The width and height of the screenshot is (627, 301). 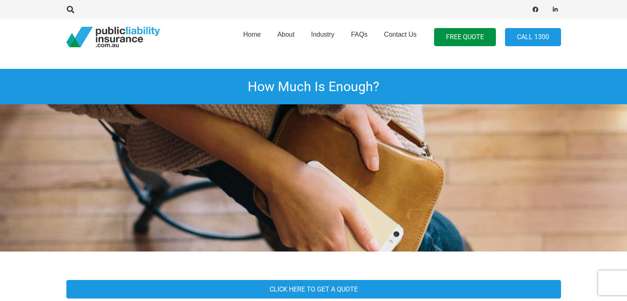 What do you see at coordinates (465, 37) in the screenshot?
I see `a: FREE QUOTE` at bounding box center [465, 37].